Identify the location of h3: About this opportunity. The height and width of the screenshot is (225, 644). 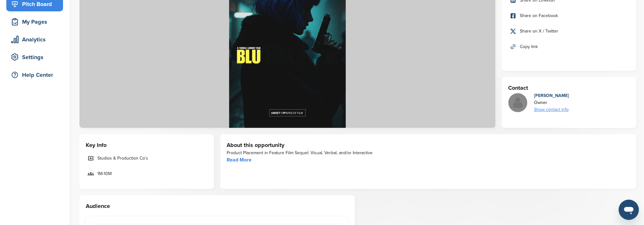
(428, 145).